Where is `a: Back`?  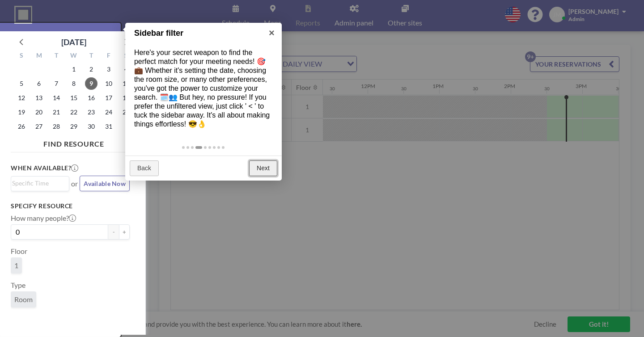
a: Back is located at coordinates (144, 168).